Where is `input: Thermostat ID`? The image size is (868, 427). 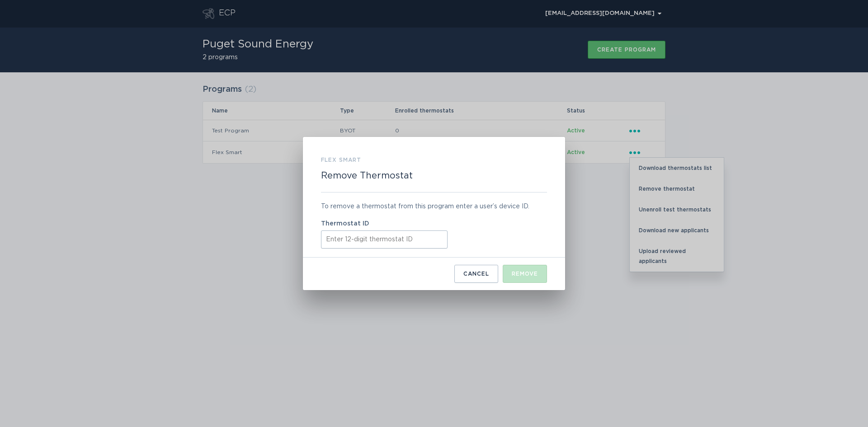
input: Thermostat ID is located at coordinates (384, 240).